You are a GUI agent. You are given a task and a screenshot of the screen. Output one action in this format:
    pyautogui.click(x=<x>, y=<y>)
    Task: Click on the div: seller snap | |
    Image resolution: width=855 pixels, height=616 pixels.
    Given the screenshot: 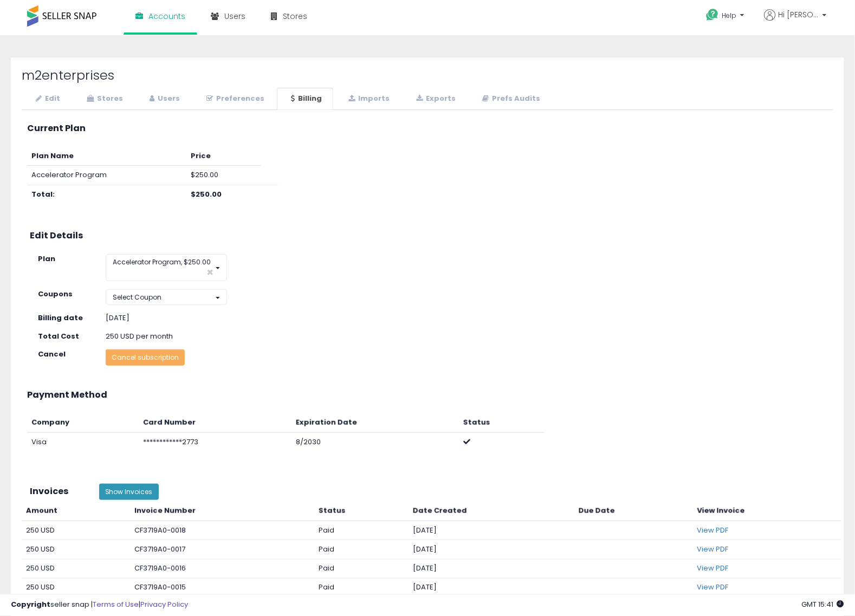 What is the action you would take?
    pyautogui.click(x=99, y=605)
    